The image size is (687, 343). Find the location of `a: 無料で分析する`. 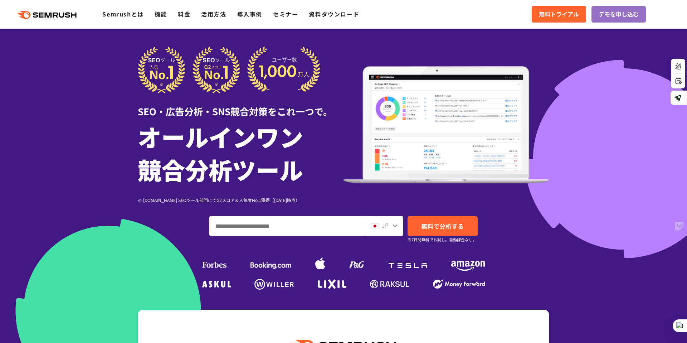

a: 無料で分析する is located at coordinates (443, 226).